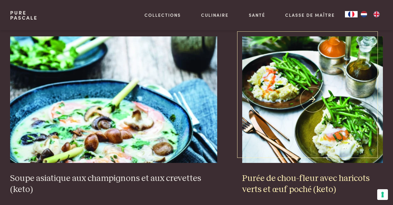 This screenshot has width=393, height=205. What do you see at coordinates (114, 100) in the screenshot?
I see `img: Soupe asiatique aux champignons et aux crevettes (keto)` at bounding box center [114, 100].